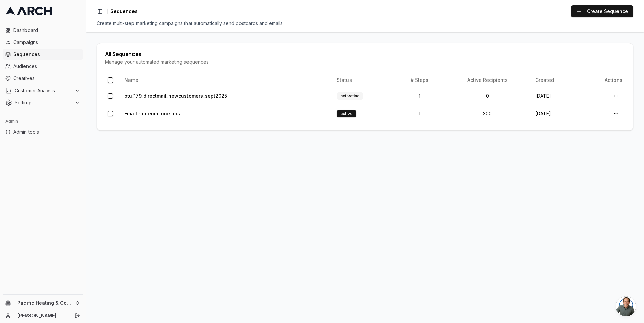 The image size is (644, 323). Describe the element at coordinates (43, 103) in the screenshot. I see `button: Settings` at that location.